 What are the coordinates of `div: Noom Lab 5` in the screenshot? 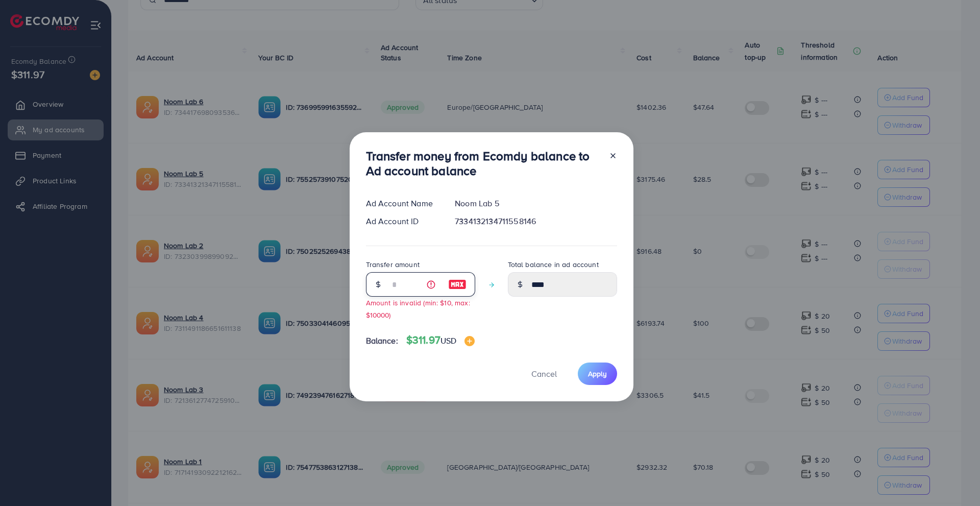 It's located at (536, 203).